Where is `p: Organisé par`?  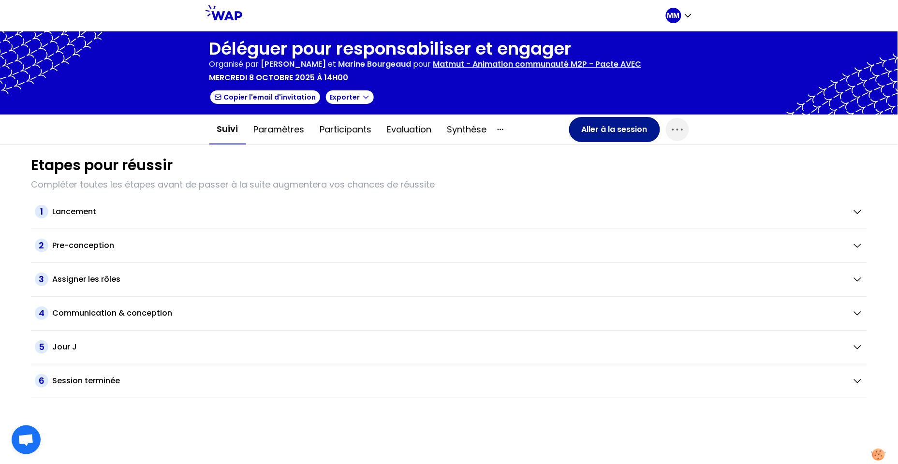 p: Organisé par is located at coordinates (234, 64).